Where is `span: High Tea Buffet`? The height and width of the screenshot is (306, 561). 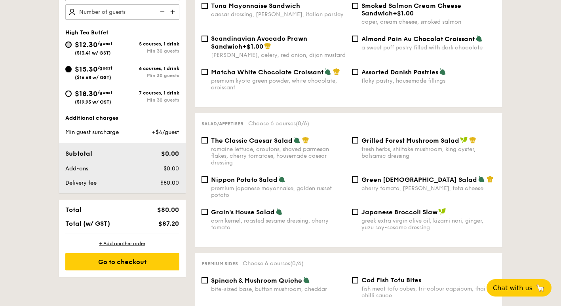 span: High Tea Buffet is located at coordinates (87, 32).